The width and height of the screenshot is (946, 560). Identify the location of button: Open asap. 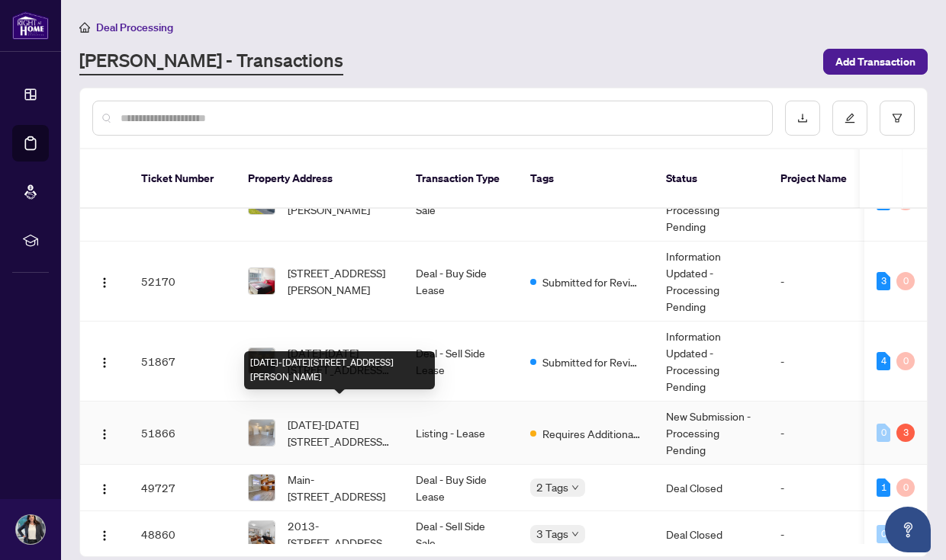
(908, 529).